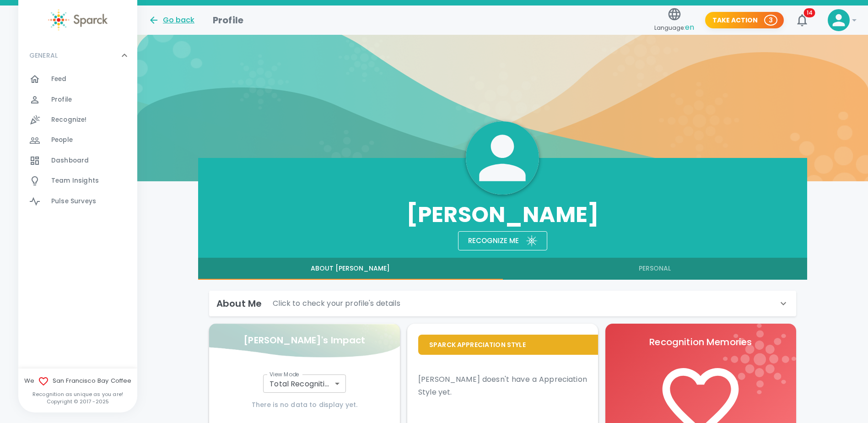 Image resolution: width=868 pixels, height=423 pixels. I want to click on button: Language:en, so click(674, 20).